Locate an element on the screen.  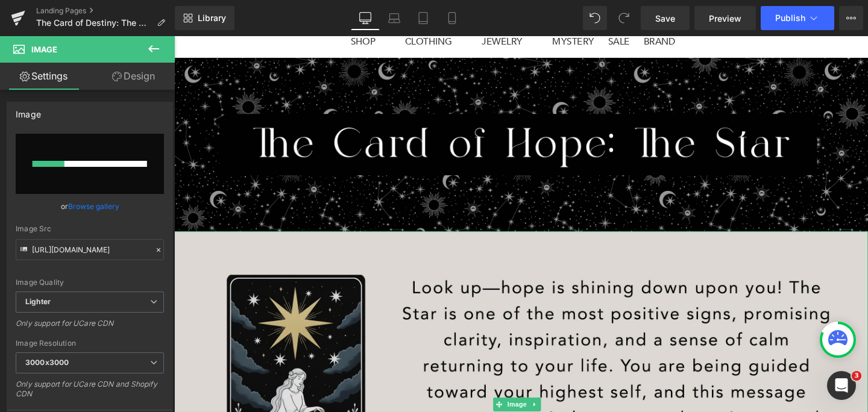
a: Laptop is located at coordinates (394, 18).